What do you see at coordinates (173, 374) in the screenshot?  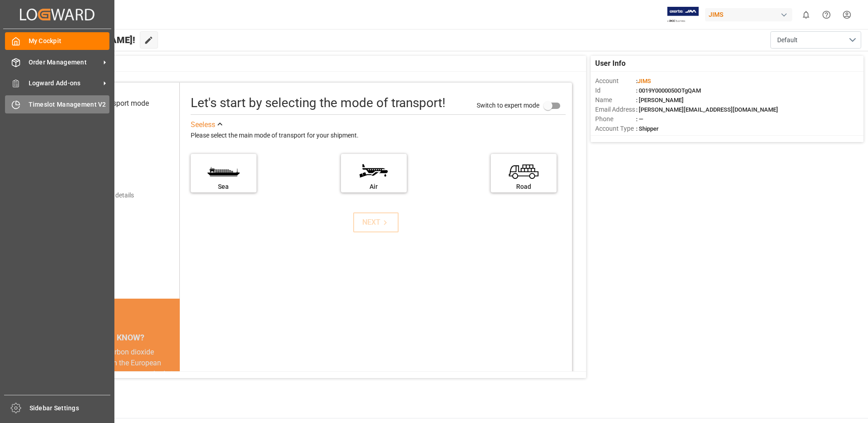 I see `button: next slide / item` at bounding box center [173, 374].